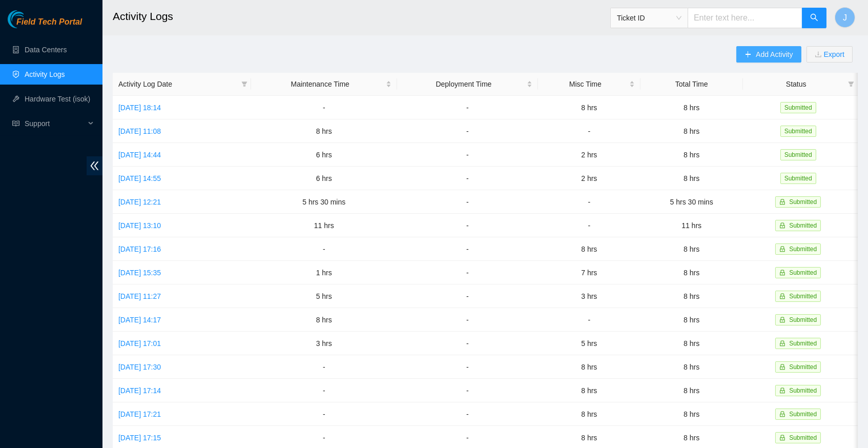  I want to click on a: Data Centers, so click(45, 50).